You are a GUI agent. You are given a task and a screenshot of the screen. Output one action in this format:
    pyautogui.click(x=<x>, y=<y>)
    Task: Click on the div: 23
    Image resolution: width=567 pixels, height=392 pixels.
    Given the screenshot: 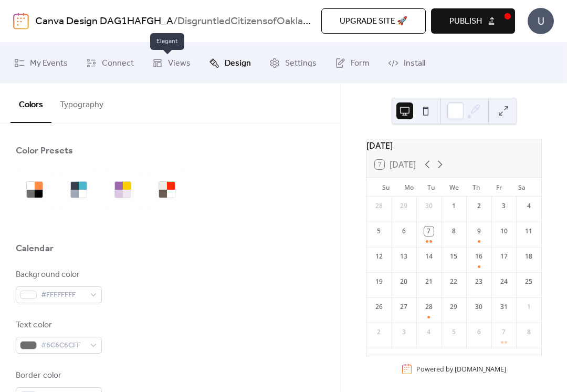 What is the action you would take?
    pyautogui.click(x=479, y=282)
    